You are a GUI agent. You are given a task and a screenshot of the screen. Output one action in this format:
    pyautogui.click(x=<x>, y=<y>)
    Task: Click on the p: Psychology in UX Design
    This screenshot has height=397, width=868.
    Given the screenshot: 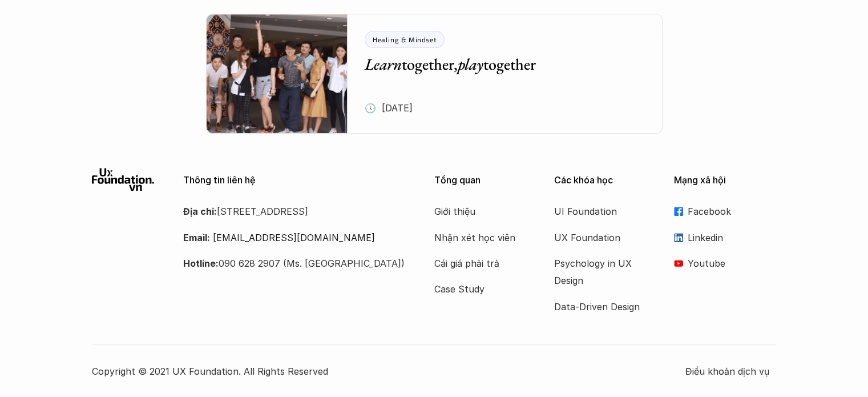 What is the action you would take?
    pyautogui.click(x=600, y=272)
    